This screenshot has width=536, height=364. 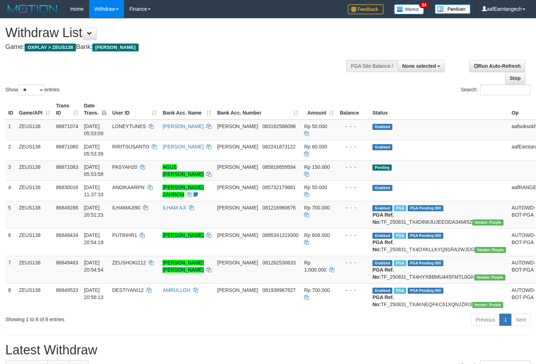 What do you see at coordinates (279, 147) in the screenshot?
I see `span: Copy 082241873122 to clipboard` at bounding box center [279, 147].